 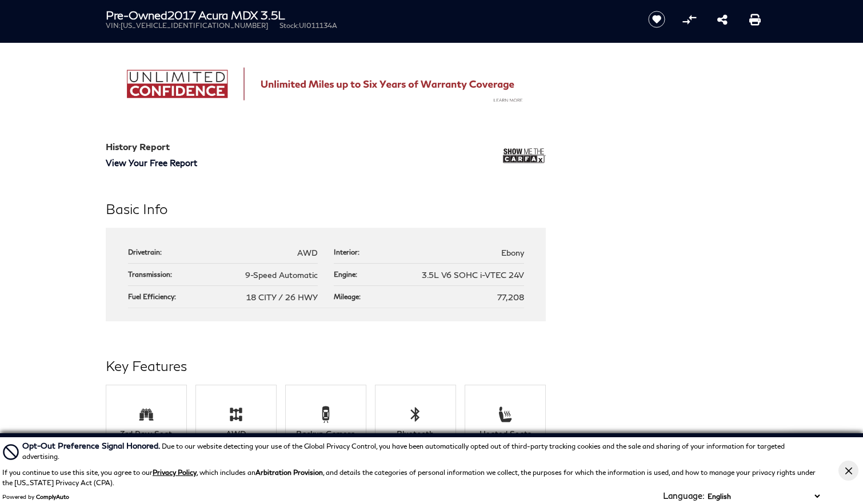 I want to click on h2: Basic Info, so click(x=326, y=209).